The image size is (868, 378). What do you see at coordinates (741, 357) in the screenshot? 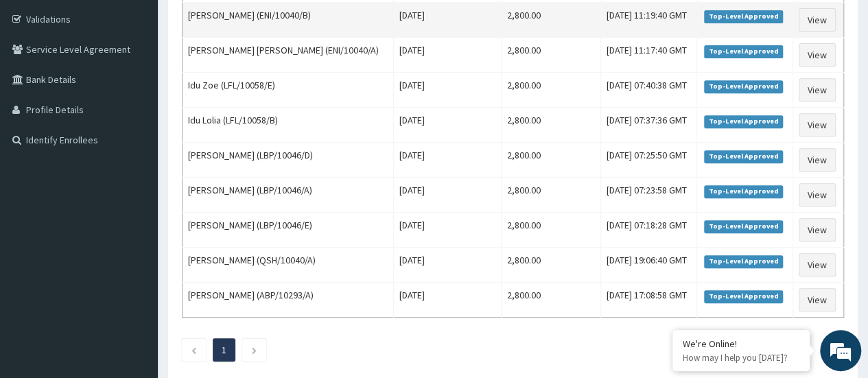
I see `p: How may I help you today?` at bounding box center [741, 357].